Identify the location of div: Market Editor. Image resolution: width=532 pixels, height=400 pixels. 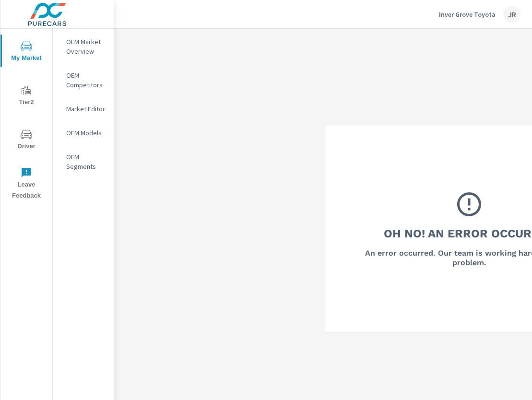
(83, 109).